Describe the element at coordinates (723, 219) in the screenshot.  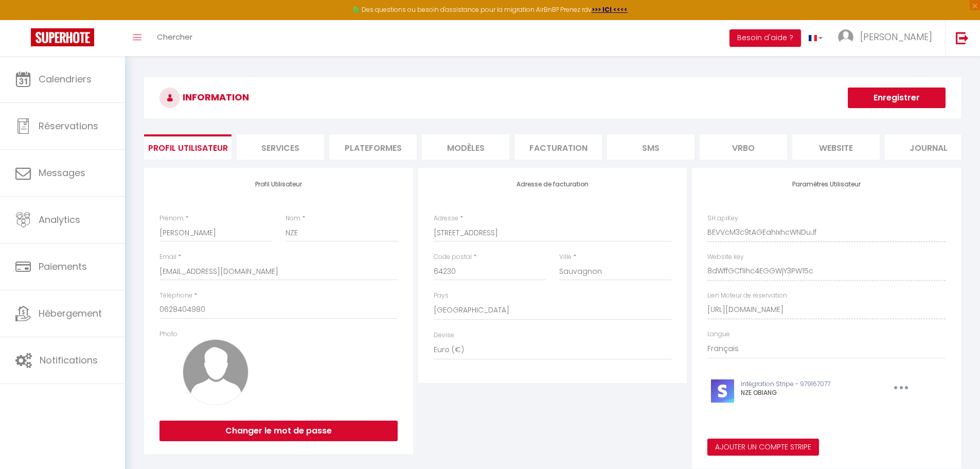
I see `label: SH apiKey` at that location.